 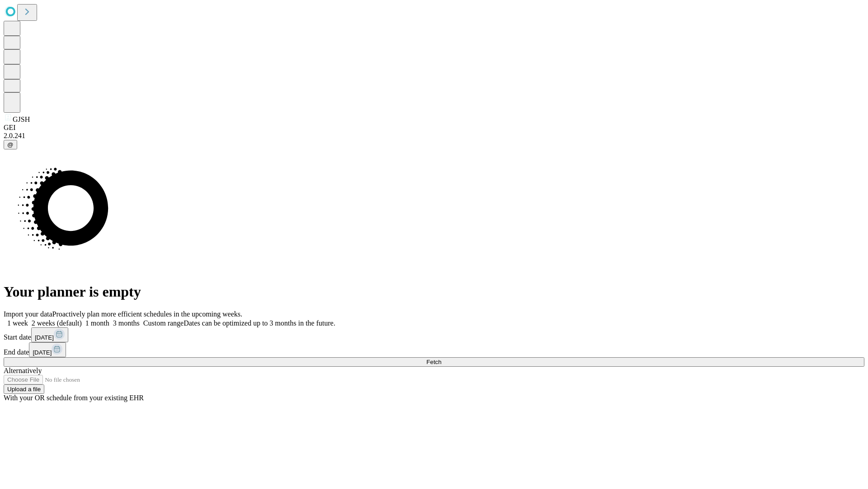 I want to click on h1: Your planner is empty, so click(x=434, y=291).